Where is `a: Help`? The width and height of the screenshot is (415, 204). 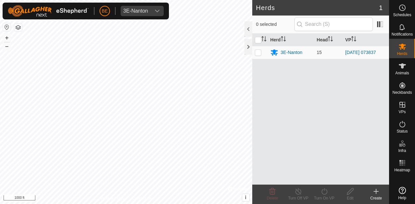 a: Help is located at coordinates (402, 194).